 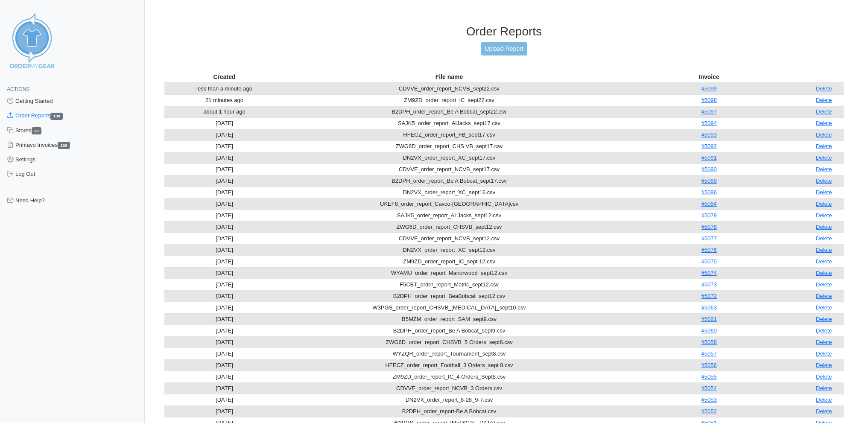 I want to click on a: #5090, so click(x=709, y=169).